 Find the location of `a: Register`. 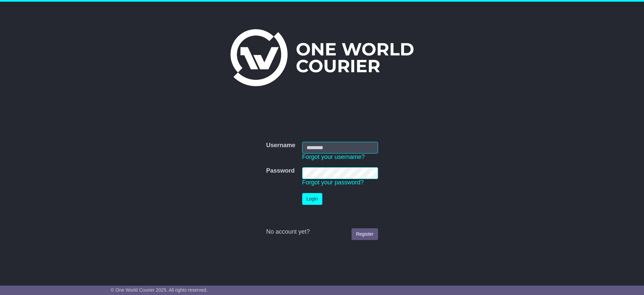

a: Register is located at coordinates (364, 234).